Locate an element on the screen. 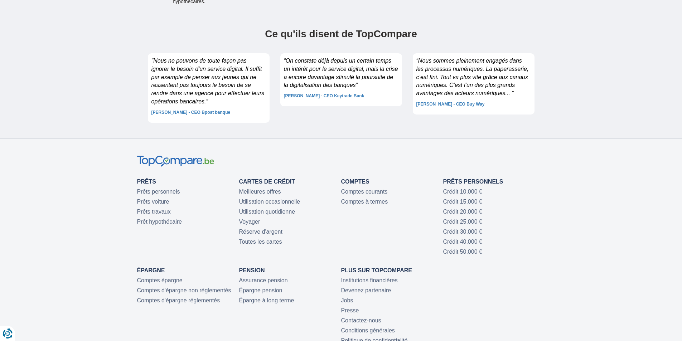 This screenshot has height=341, width=682. a: Presse is located at coordinates (350, 310).